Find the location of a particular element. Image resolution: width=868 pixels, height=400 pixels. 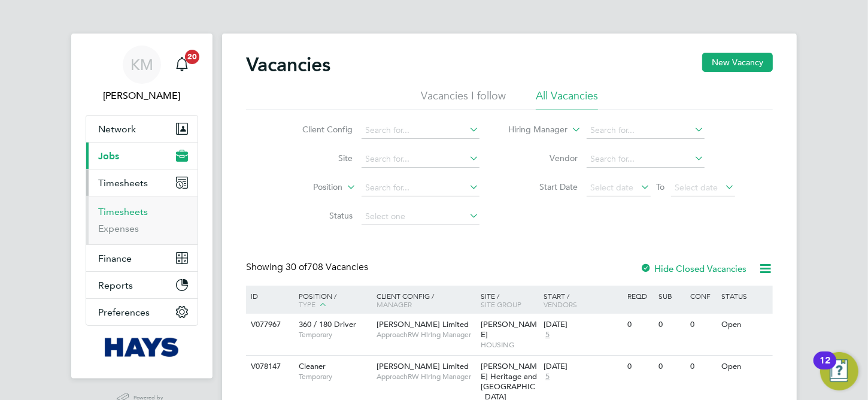

li: Vacancies I follow is located at coordinates (463, 100).